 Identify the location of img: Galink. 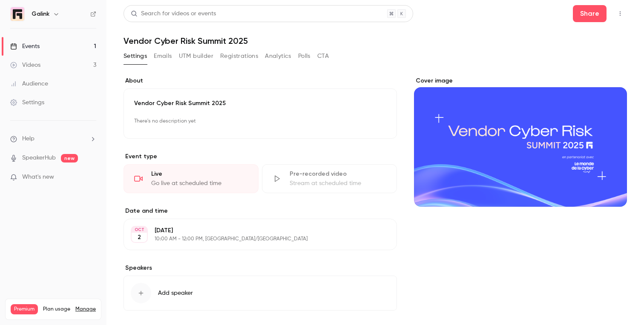
(17, 14).